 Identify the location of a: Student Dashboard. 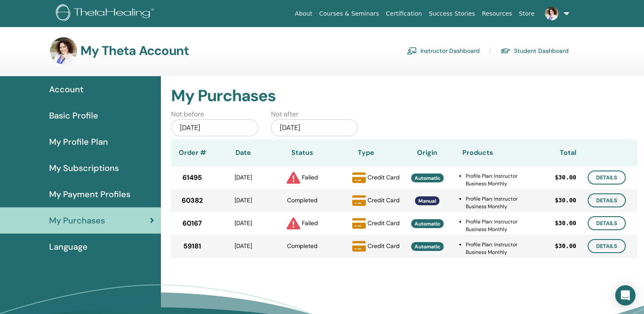
(535, 51).